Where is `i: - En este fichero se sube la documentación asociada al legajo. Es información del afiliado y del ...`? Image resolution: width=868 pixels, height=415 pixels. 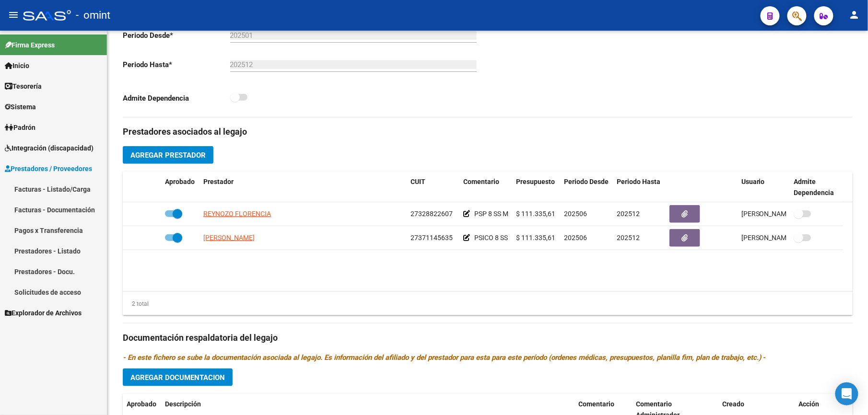
i: - En este fichero se sube la documentación asociada al legajo. Es información del afiliado y del ... is located at coordinates (444, 358).